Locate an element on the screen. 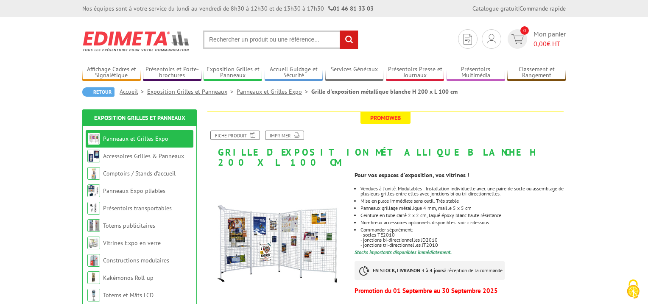  img: Totems et Mâts LCD is located at coordinates (94, 295).